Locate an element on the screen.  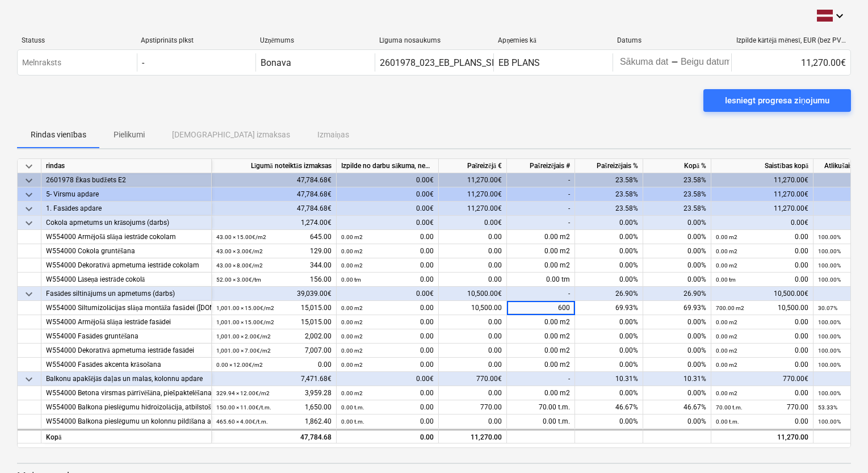
button: Iesniegt progresa ziņojumu is located at coordinates (778, 101).